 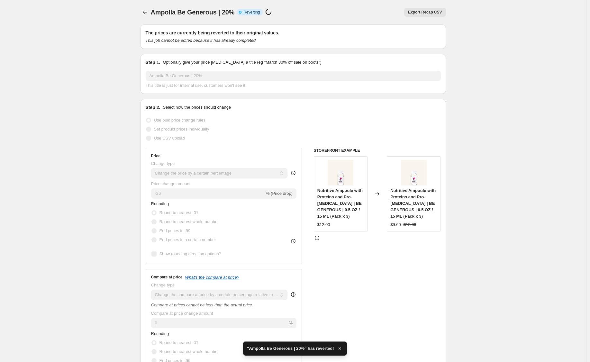 What do you see at coordinates (182, 313) in the screenshot?
I see `span: Compare at price change amount` at bounding box center [182, 313].